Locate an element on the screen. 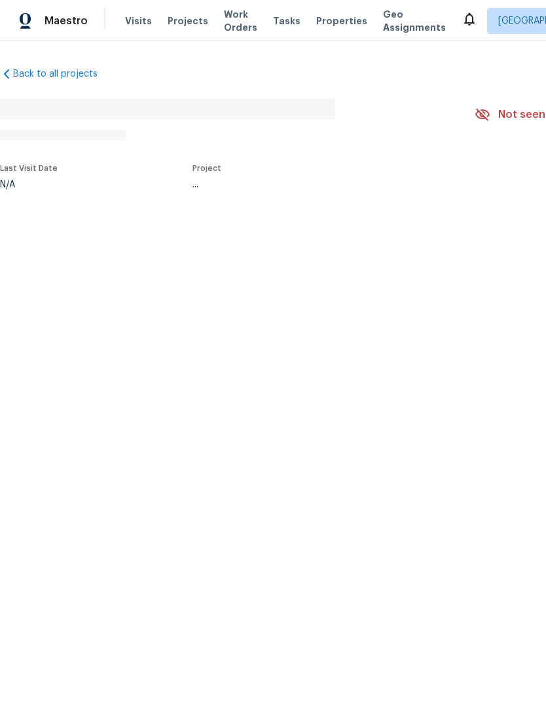 The height and width of the screenshot is (710, 546). span: Projects is located at coordinates (188, 21).